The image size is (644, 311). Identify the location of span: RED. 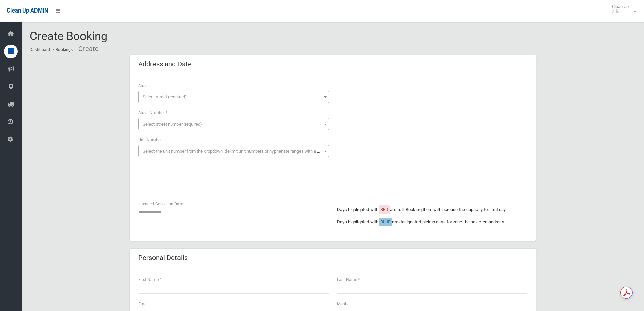
(384, 210).